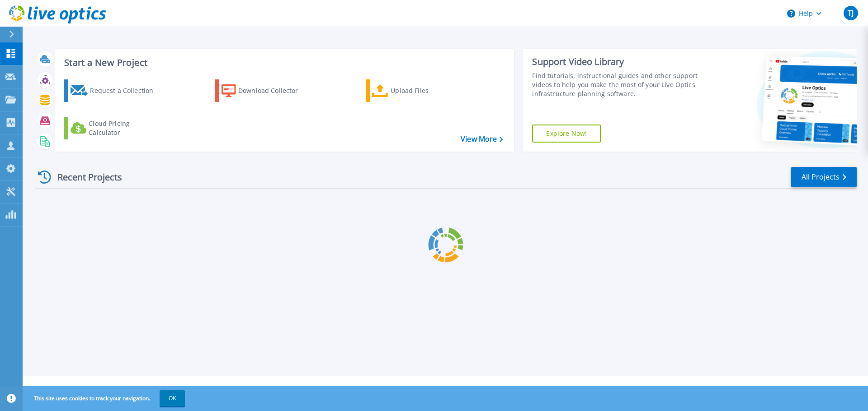 The height and width of the screenshot is (411, 868). I want to click on span: TJ, so click(851, 13).